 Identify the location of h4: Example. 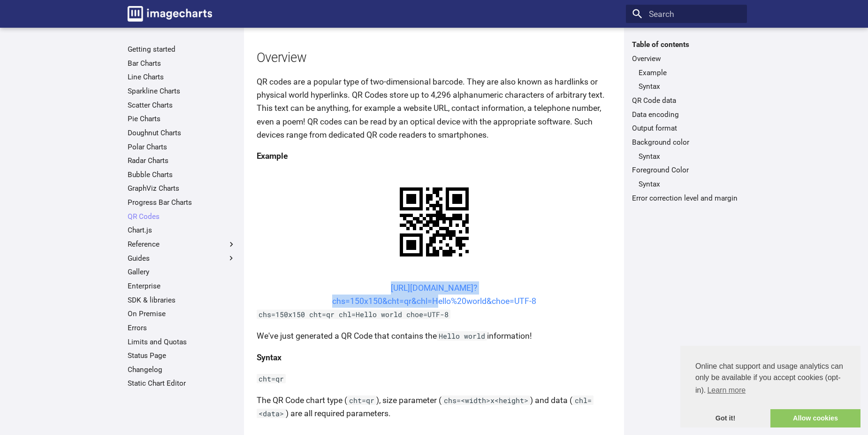
(434, 156).